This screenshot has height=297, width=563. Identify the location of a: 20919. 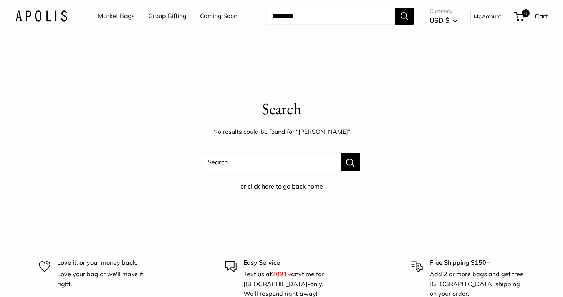
(282, 273).